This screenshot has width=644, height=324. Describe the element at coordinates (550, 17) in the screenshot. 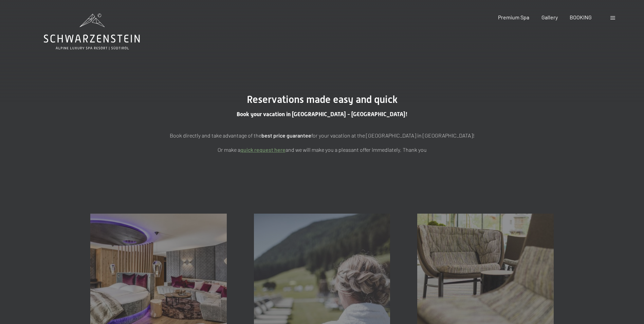

I see `a: Gallery` at that location.